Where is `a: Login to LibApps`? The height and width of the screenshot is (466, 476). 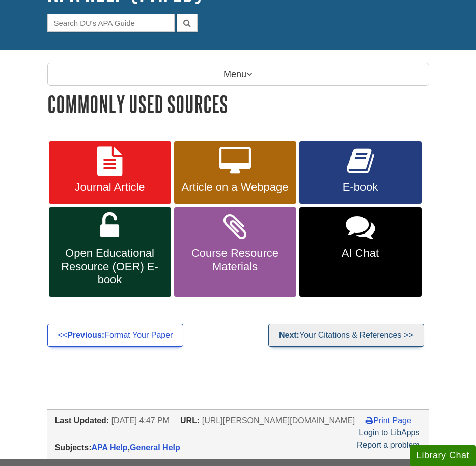
a: Login to LibApps is located at coordinates (389, 433).